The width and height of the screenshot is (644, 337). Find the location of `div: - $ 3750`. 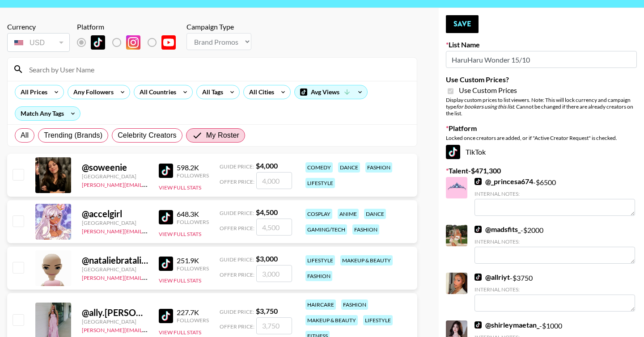

div: - $ 3750 is located at coordinates (555, 292).